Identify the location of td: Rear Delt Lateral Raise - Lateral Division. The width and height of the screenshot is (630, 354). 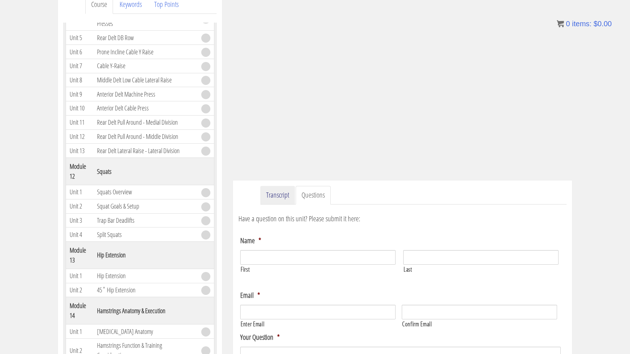
(145, 150).